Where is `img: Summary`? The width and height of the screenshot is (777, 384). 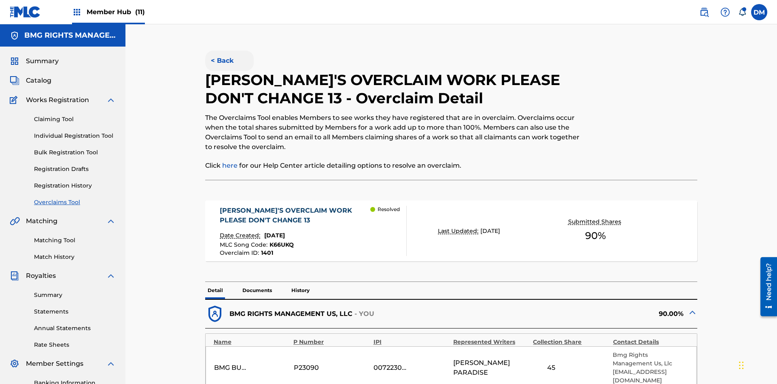 img: Summary is located at coordinates (15, 61).